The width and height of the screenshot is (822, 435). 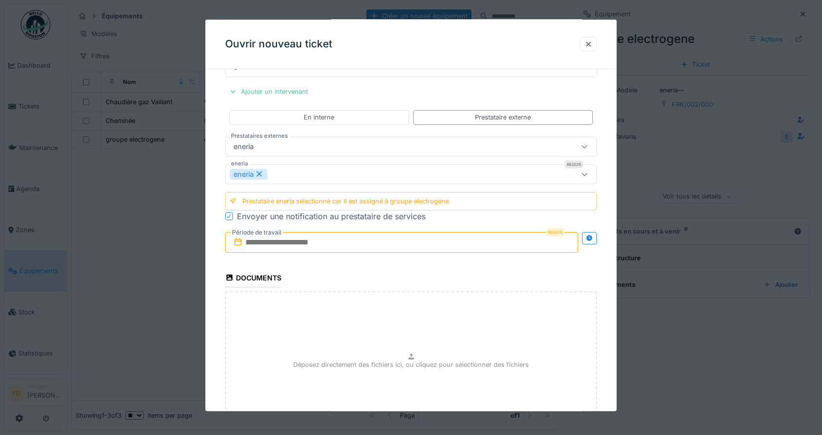 What do you see at coordinates (319, 117) in the screenshot?
I see `div: En interne` at bounding box center [319, 117].